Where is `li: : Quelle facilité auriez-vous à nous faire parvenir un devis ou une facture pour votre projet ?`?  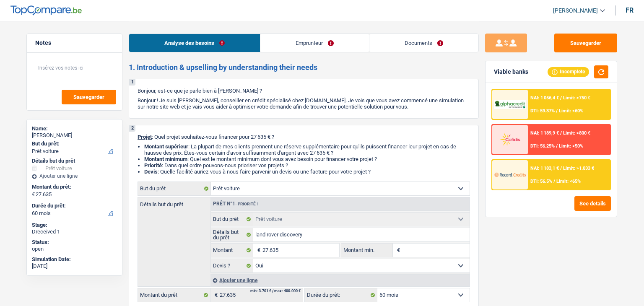
li: : Quelle facilité auriez-vous à nous faire parvenir un devis ou une facture pour votre projet ? is located at coordinates (307, 172).